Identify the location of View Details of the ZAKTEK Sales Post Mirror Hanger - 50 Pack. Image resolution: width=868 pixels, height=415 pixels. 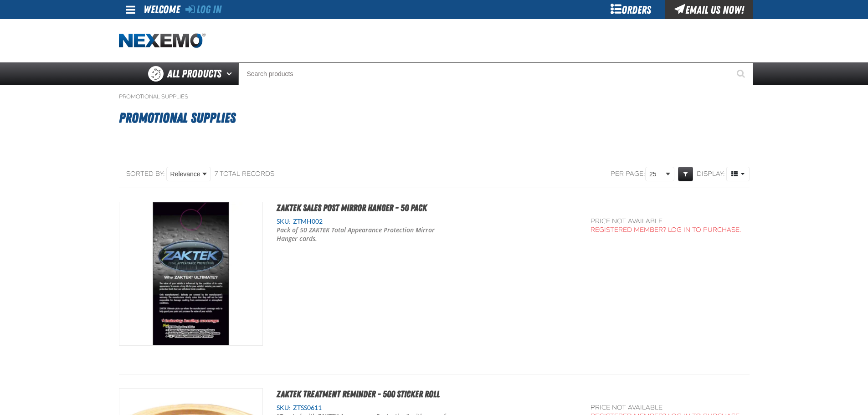
(191, 274).